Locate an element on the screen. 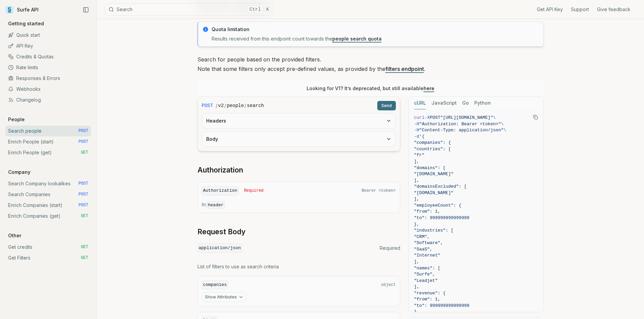 The width and height of the screenshot is (644, 319). span: "SaaS", is located at coordinates (423, 249).